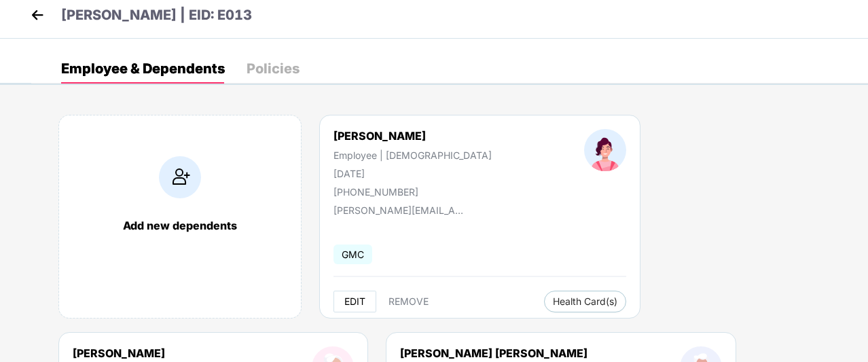  Describe the element at coordinates (354, 302) in the screenshot. I see `span: EDIT` at that location.